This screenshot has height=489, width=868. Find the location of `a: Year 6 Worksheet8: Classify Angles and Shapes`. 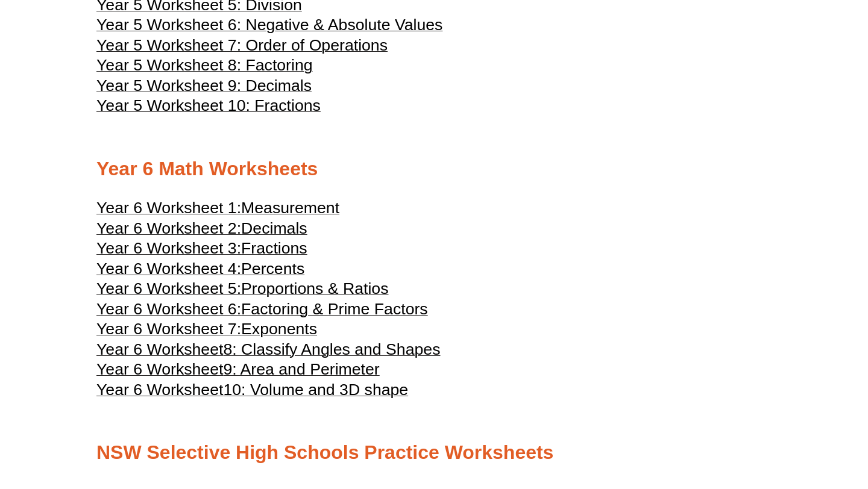

a: Year 6 Worksheet8: Classify Angles and Shapes is located at coordinates (268, 352).